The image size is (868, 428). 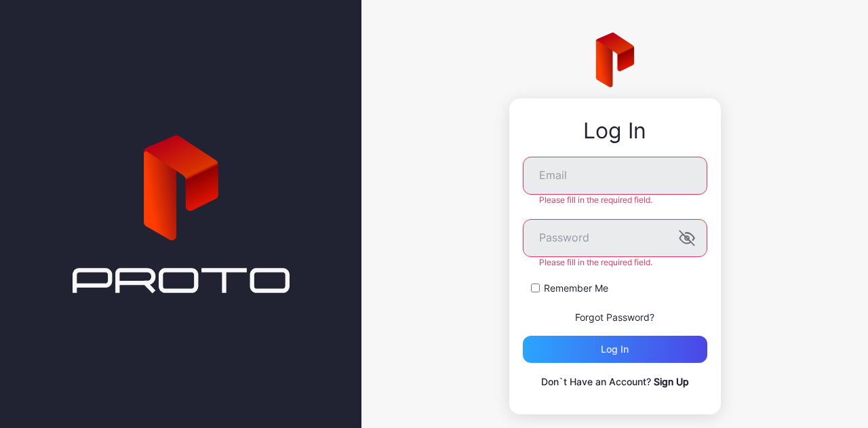 I want to click on input: Email, so click(x=615, y=175).